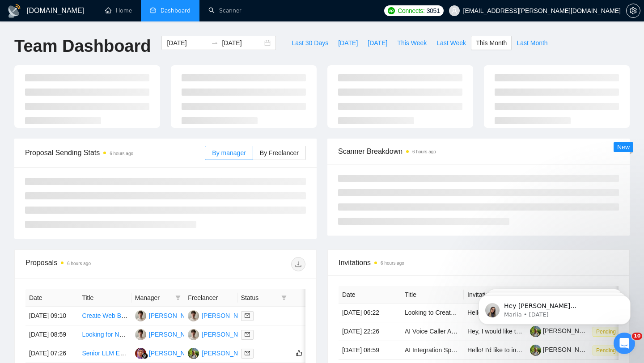 This screenshot has height=363, width=644. I want to click on img: upwork-logo.png, so click(391, 11).